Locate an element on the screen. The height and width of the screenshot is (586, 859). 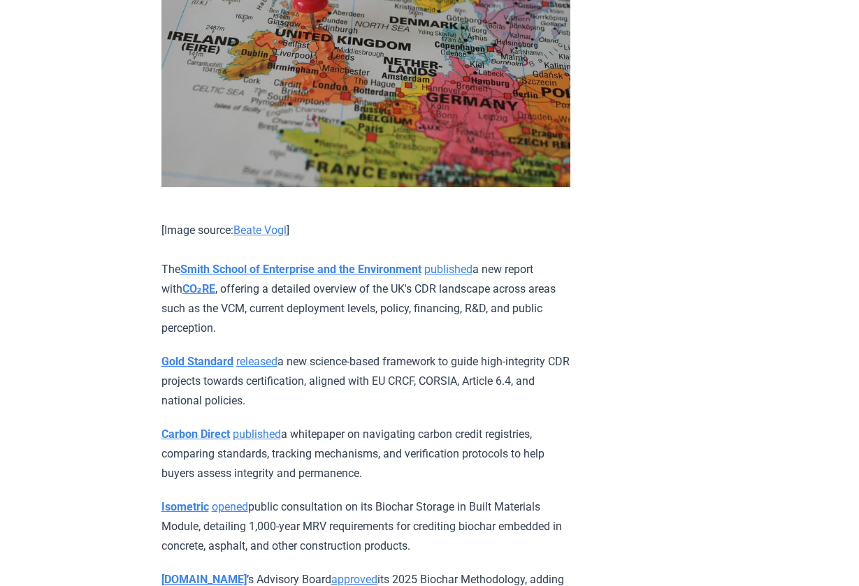
a: released is located at coordinates (257, 361).